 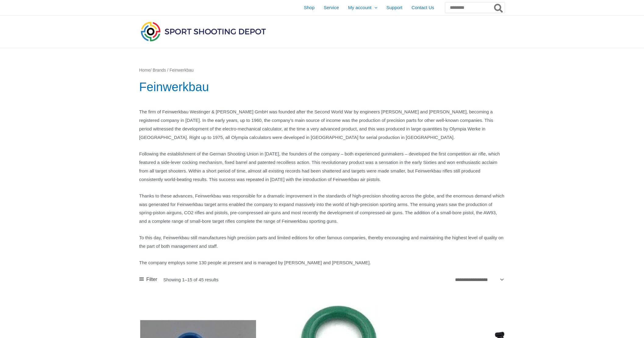 I want to click on select: Shop order, so click(x=479, y=280).